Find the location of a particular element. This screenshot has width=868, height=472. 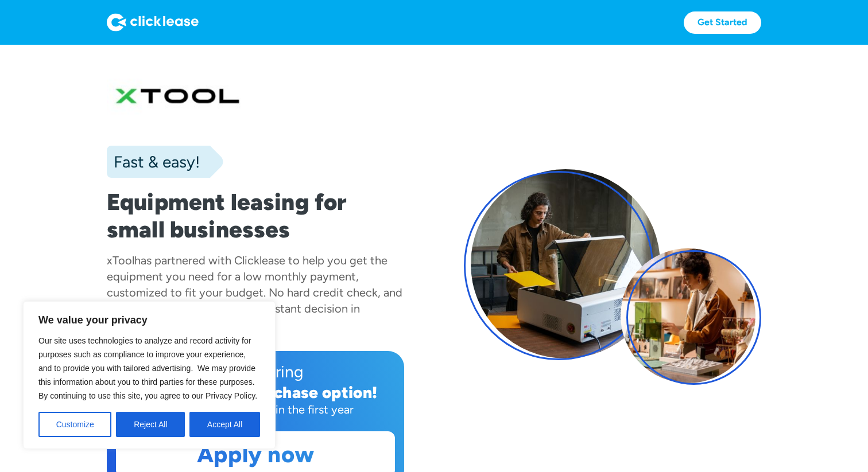

button: Customize is located at coordinates (75, 425).